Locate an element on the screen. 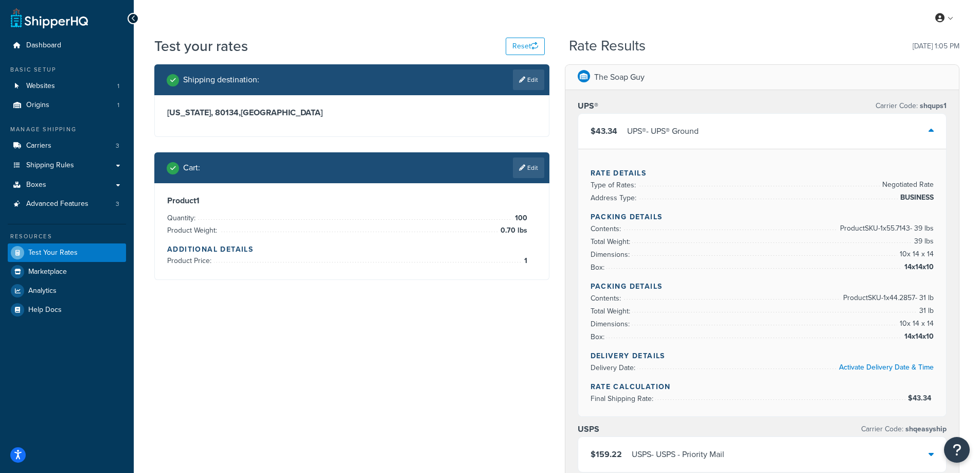 This screenshot has width=980, height=473. div: Basic Setup is located at coordinates (67, 69).